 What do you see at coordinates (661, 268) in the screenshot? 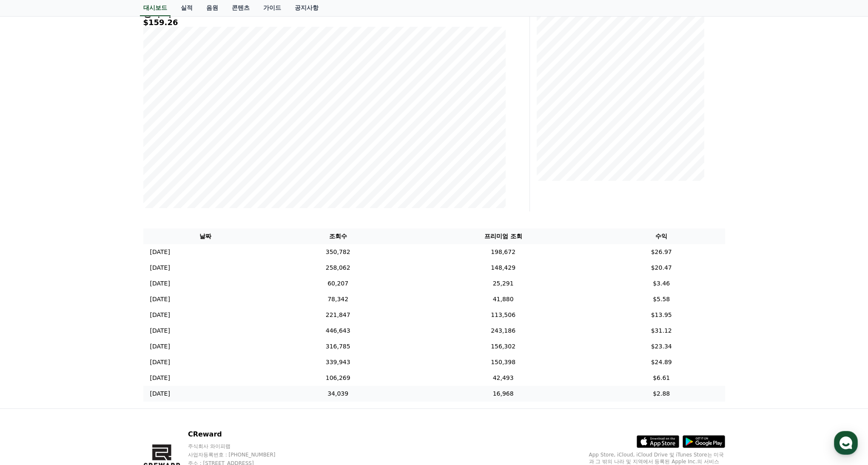
I see `td: $20.47` at bounding box center [661, 268].